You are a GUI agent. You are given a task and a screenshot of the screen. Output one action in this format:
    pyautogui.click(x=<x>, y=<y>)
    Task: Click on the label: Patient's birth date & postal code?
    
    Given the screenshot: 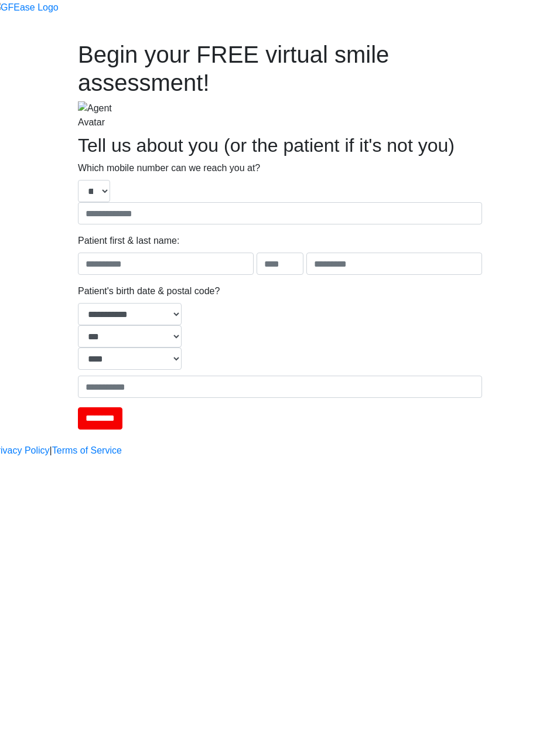 What is the action you would take?
    pyautogui.click(x=149, y=292)
    